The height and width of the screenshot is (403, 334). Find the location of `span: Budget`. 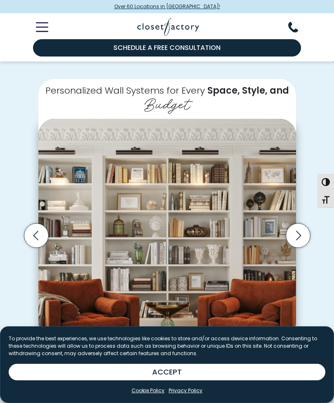

span: Budget is located at coordinates (167, 103).